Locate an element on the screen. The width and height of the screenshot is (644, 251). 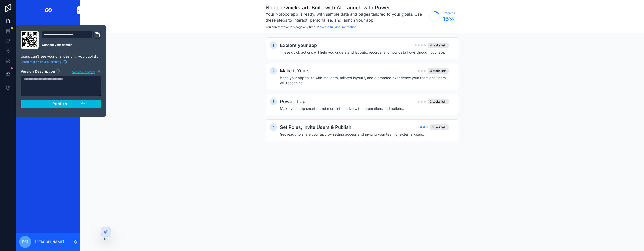
span: Publish is located at coordinates (60, 104).